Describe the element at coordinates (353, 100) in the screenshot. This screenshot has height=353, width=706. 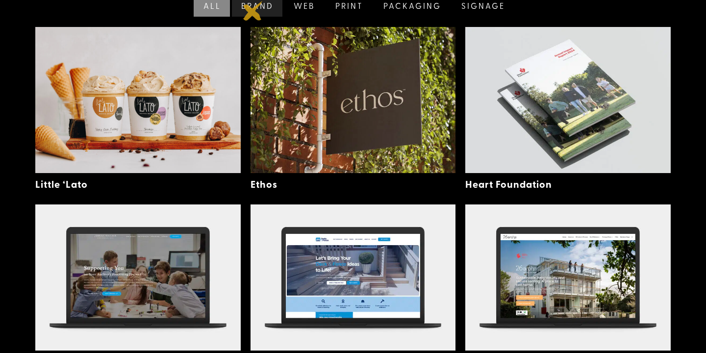
I see `img: Ethos` at that location.